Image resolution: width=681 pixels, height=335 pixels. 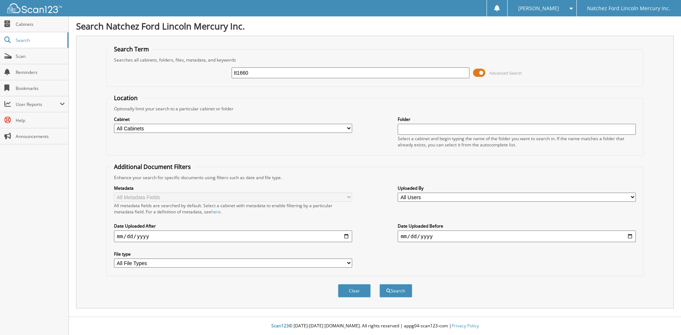 I want to click on span: Advanced Search, so click(x=506, y=73).